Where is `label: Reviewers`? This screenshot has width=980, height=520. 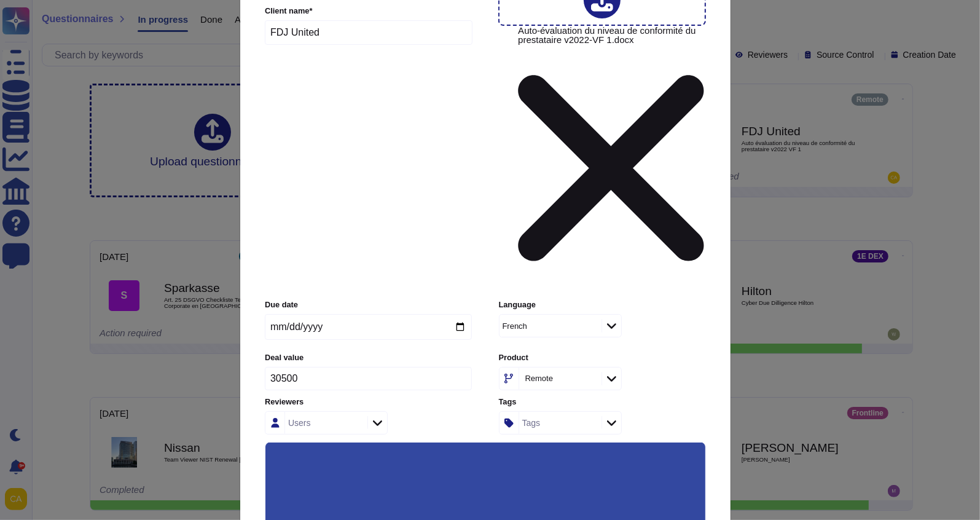
label: Reviewers is located at coordinates (368, 402).